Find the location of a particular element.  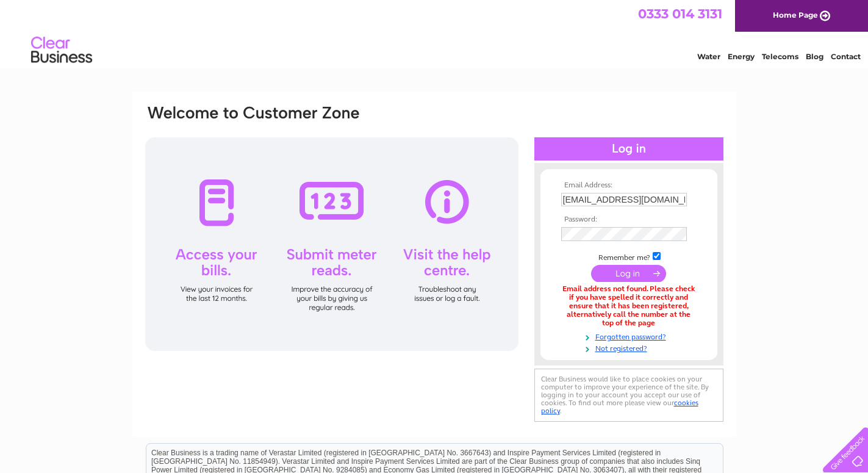

th: Email Address: is located at coordinates (630, 186).